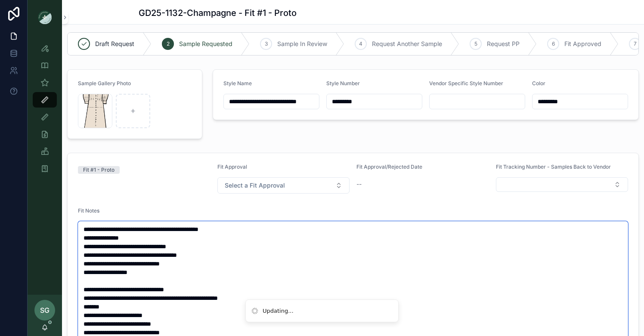  What do you see at coordinates (266, 44) in the screenshot?
I see `span: 3` at bounding box center [266, 44].